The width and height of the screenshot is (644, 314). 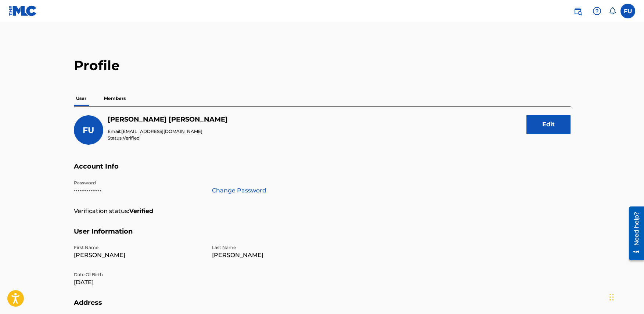 I want to click on img: help, so click(x=597, y=11).